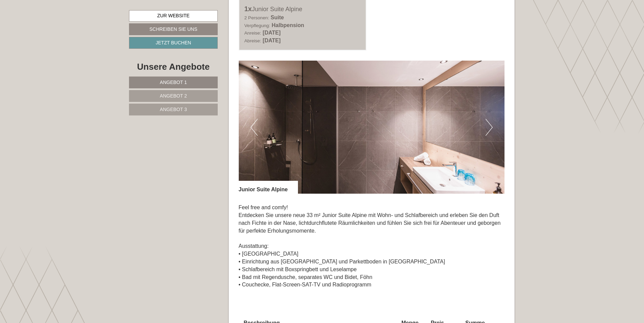 The width and height of the screenshot is (644, 323). I want to click on div: Unsere Angebote, so click(173, 67).